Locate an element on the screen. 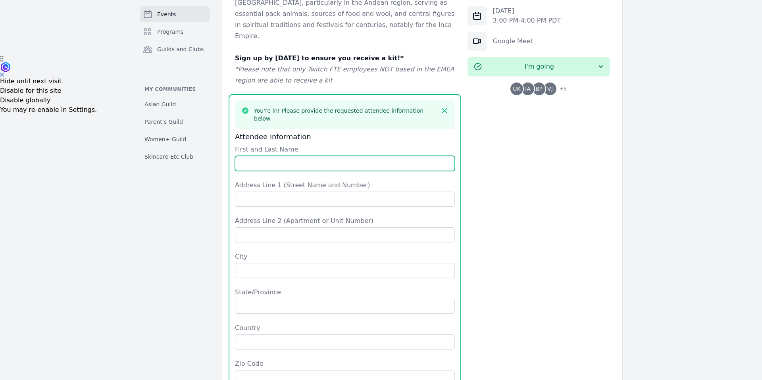  span: Skincare-Etc Club is located at coordinates (169, 157).